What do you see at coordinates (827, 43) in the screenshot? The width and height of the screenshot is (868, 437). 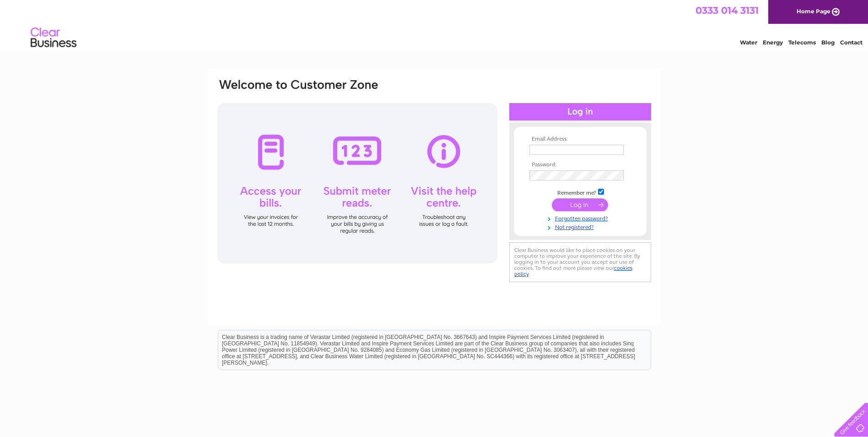 I see `a: Blog` at bounding box center [827, 43].